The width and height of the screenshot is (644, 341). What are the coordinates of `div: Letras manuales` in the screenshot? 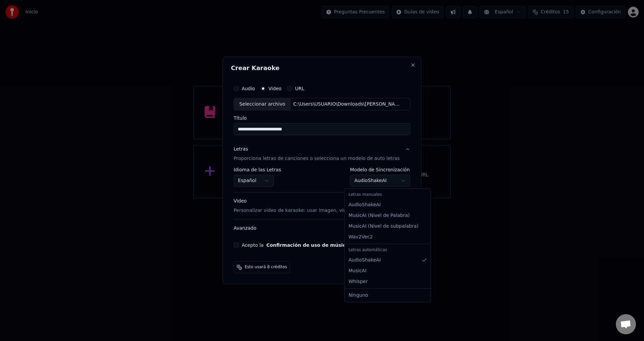 It's located at (387, 195).